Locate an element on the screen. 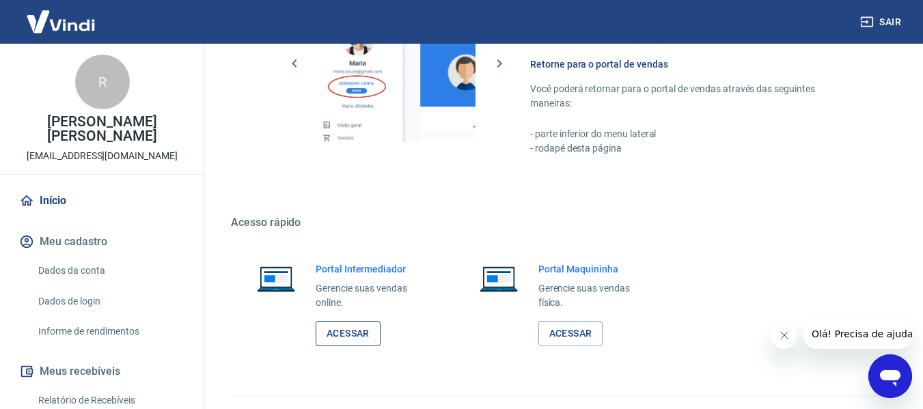 The width and height of the screenshot is (923, 409). p: Gerencie suas vendas física. is located at coordinates (595, 296).